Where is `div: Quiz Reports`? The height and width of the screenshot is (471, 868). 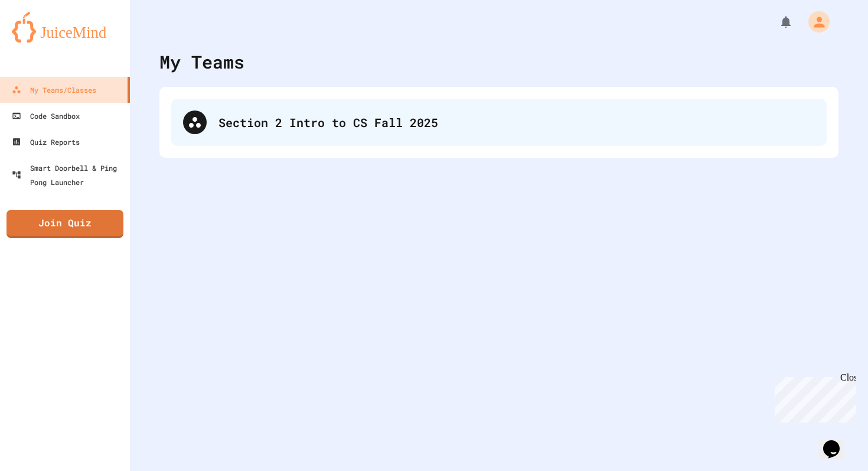
div: Quiz Reports is located at coordinates (46, 142).